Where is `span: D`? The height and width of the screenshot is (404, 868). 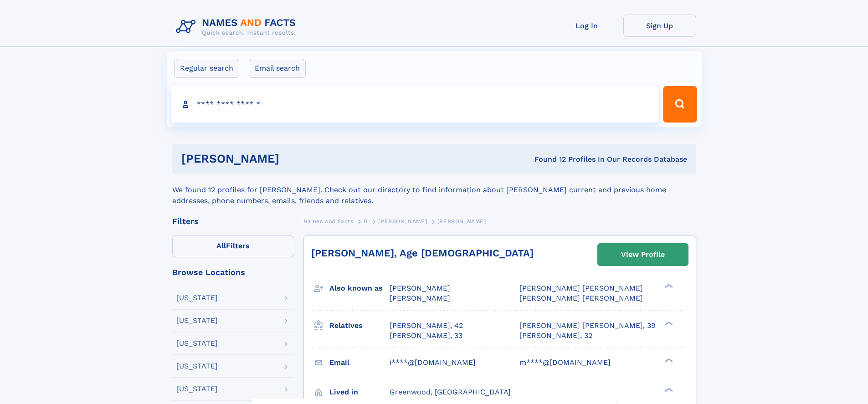
span: D is located at coordinates (366, 221).